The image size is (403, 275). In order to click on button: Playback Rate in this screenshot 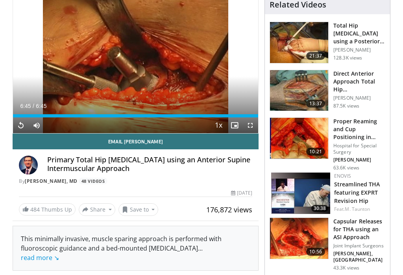, I will do `click(219, 125)`.